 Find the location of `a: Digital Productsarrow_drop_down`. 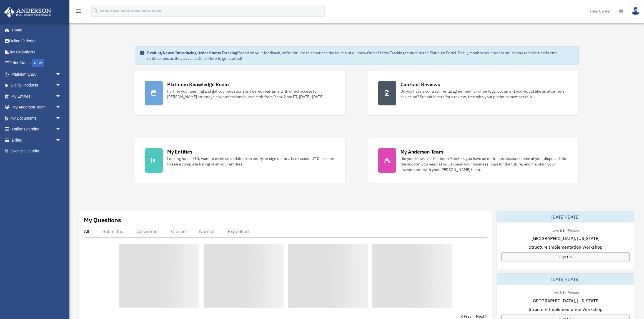

a: Digital Productsarrow_drop_down is located at coordinates (37, 85).